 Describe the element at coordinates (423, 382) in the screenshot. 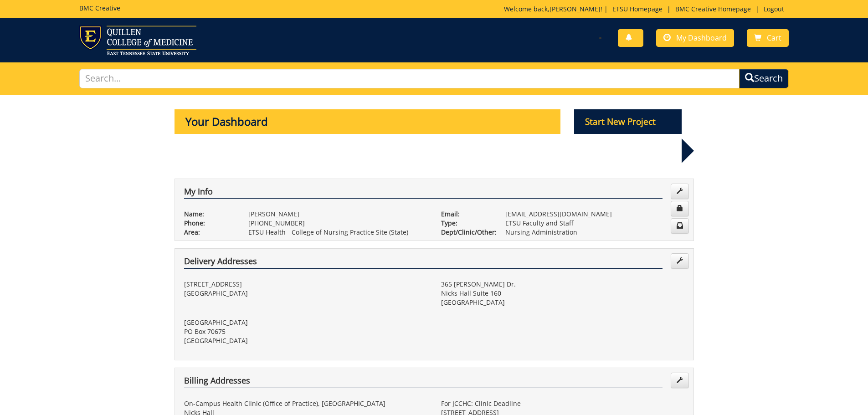

I see `h4: Billing Addresses` at that location.